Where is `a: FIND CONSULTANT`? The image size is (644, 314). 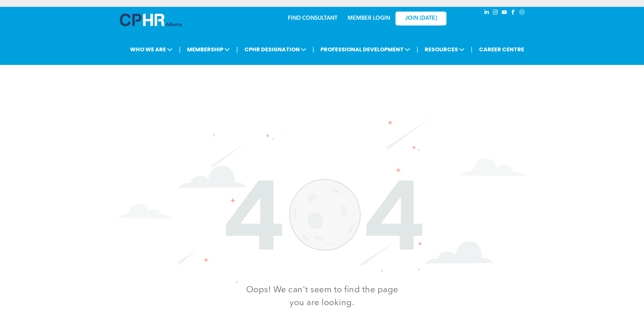 a: FIND CONSULTANT is located at coordinates (312, 18).